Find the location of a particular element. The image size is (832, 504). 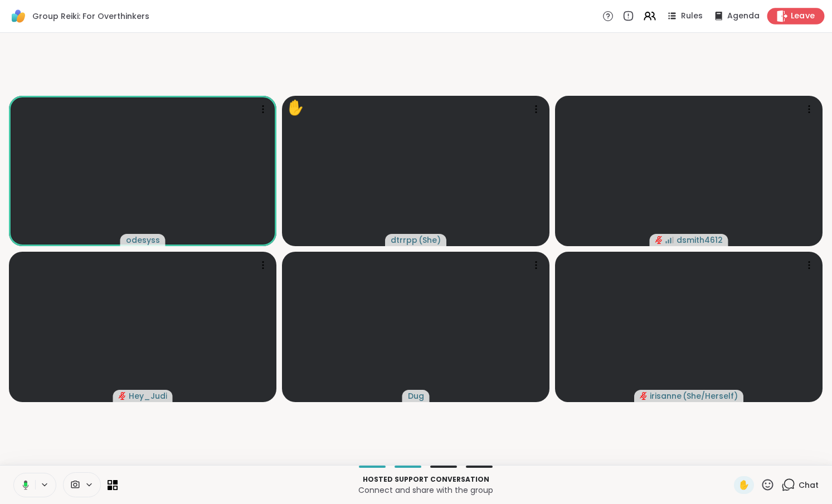

span: dsmith4612 is located at coordinates (699, 240).